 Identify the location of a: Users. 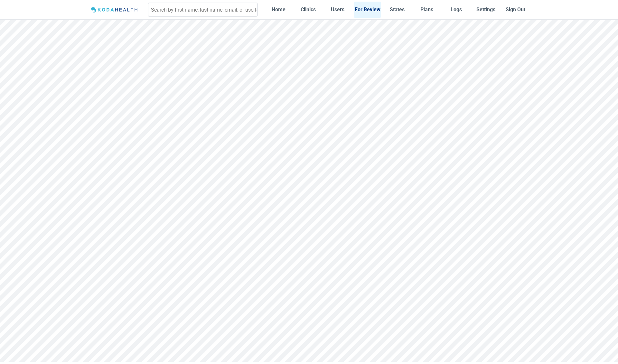
(338, 9).